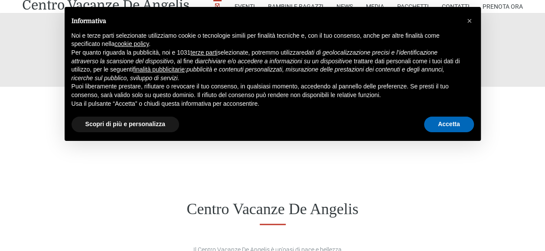 This screenshot has height=251, width=545. I want to click on h1: Centro Vacanze De Angelis, so click(272, 209).